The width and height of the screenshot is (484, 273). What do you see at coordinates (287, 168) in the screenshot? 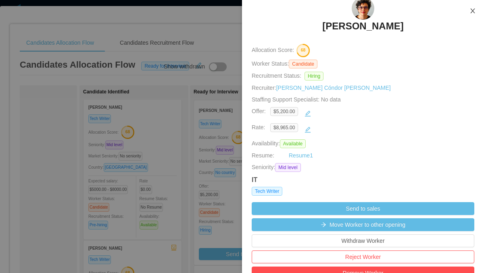
I see `span: Mid level` at bounding box center [287, 168].